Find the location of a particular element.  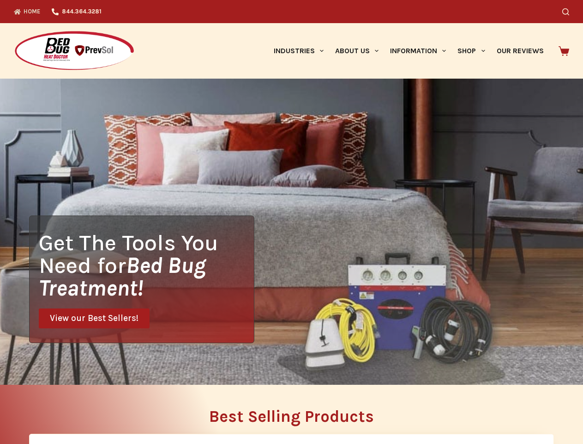

button: Search is located at coordinates (566, 12).